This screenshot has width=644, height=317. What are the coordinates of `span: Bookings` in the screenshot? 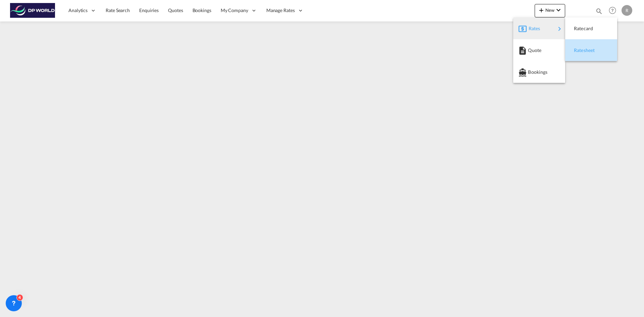 It's located at (531, 72).